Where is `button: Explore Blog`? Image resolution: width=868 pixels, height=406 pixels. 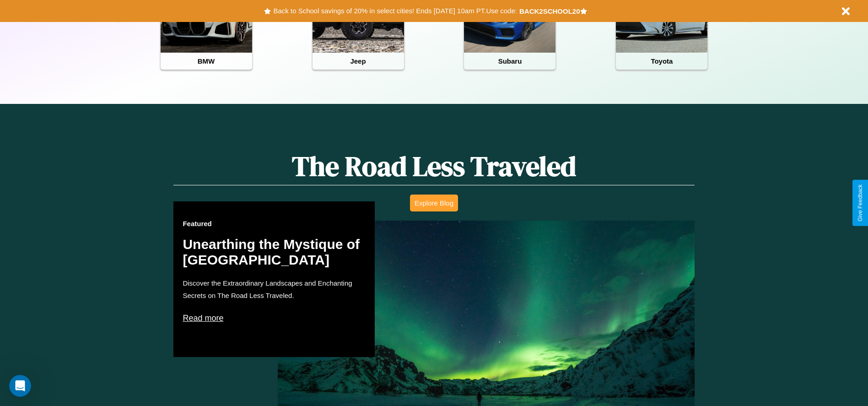
button: Explore Blog is located at coordinates (434, 203).